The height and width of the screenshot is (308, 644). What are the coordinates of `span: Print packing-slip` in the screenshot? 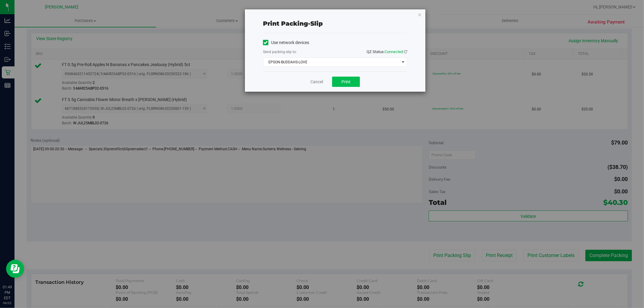 It's located at (293, 24).